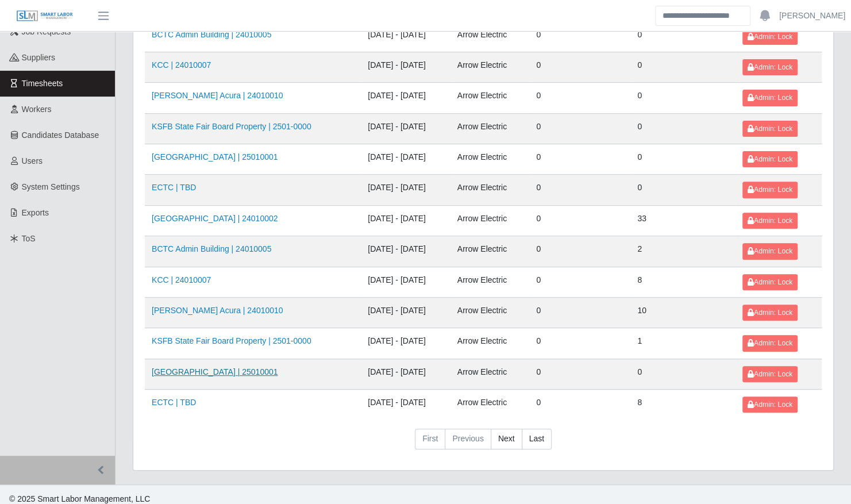  What do you see at coordinates (683, 220) in the screenshot?
I see `td: 33` at bounding box center [683, 220].